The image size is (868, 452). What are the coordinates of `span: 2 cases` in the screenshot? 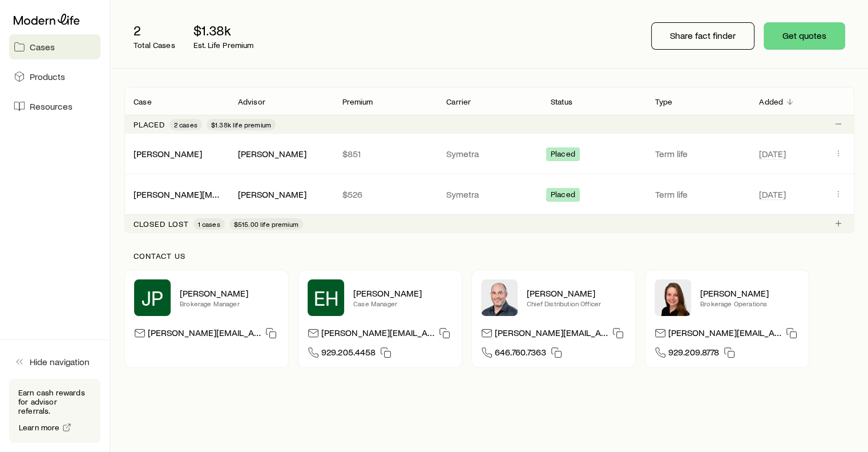 It's located at (186, 125).